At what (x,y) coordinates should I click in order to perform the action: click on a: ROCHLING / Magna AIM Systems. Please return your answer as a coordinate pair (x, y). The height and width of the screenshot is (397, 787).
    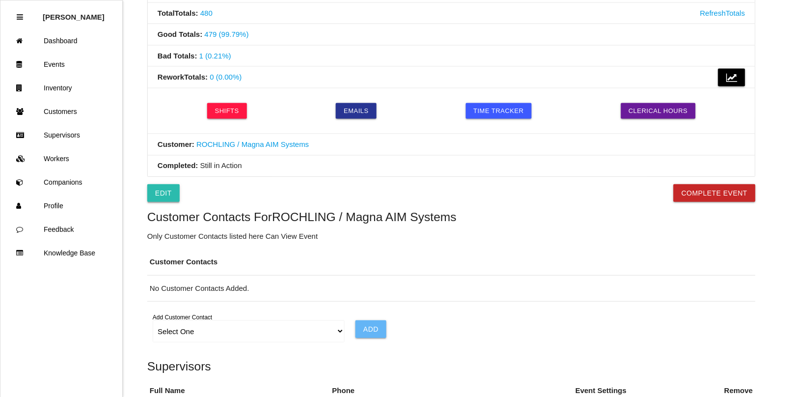
    Looking at the image, I should click on (252, 144).